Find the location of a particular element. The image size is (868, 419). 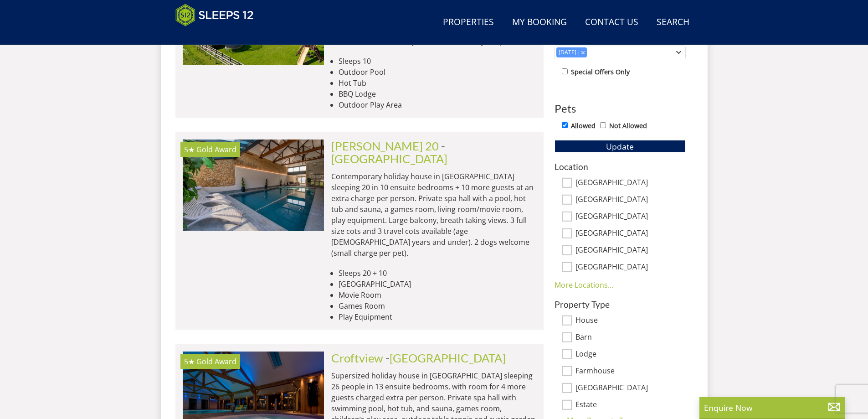

img: Sleeps 12 is located at coordinates (215, 15).